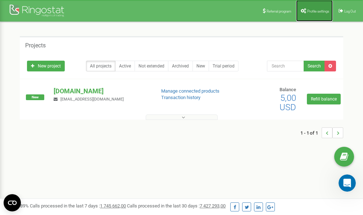 The width and height of the screenshot is (363, 215). I want to click on a: Transaction history, so click(180, 97).